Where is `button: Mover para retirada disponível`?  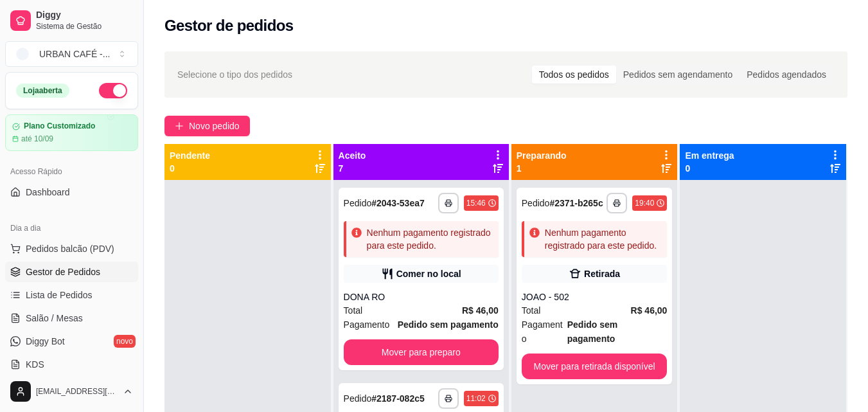
button: Mover para retirada disponível is located at coordinates (595, 366).